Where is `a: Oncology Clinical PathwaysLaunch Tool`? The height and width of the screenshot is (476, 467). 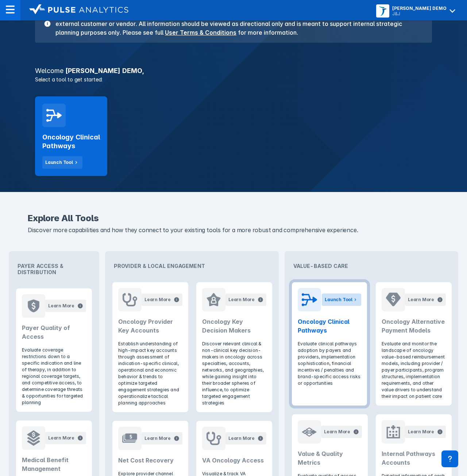 a: Oncology Clinical PathwaysLaunch Tool is located at coordinates (71, 136).